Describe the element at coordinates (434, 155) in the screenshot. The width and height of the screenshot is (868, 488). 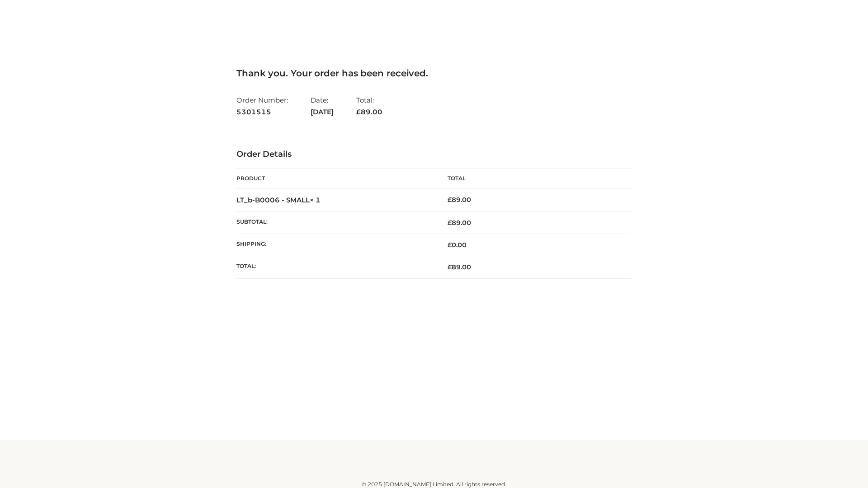
I see `h3: Order Details` at that location.